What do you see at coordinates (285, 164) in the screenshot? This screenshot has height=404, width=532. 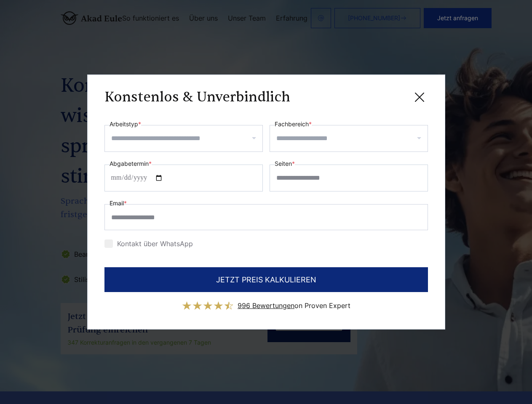 I see `label: Seiten` at bounding box center [285, 164].